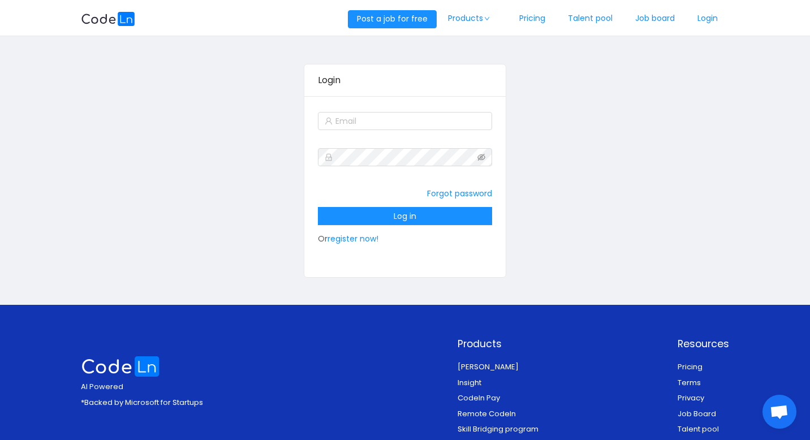  I want to click on img: logo, so click(120, 366).